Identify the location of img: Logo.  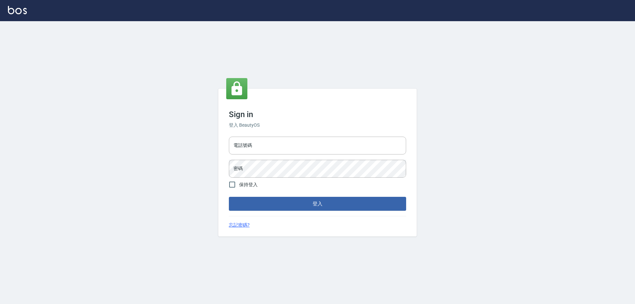
(17, 10).